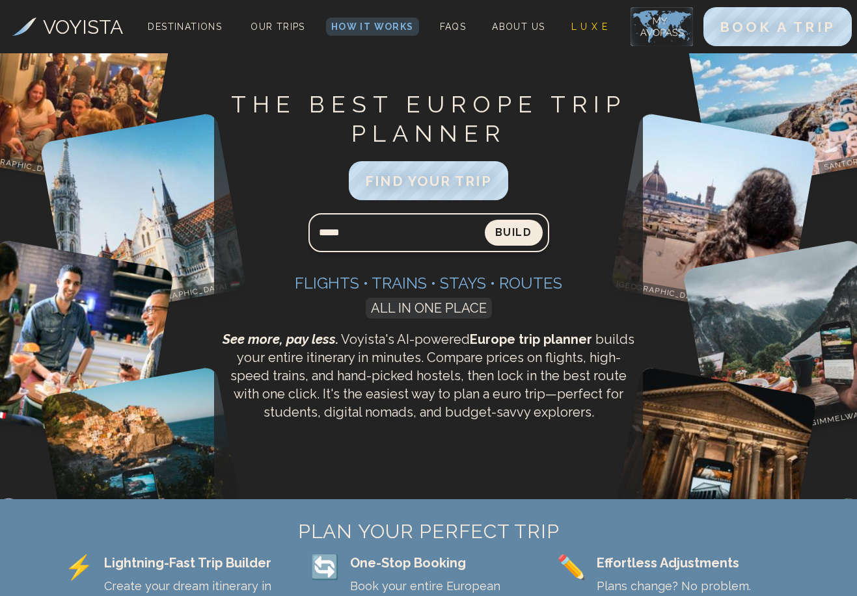  I want to click on span: Destinations, so click(185, 35).